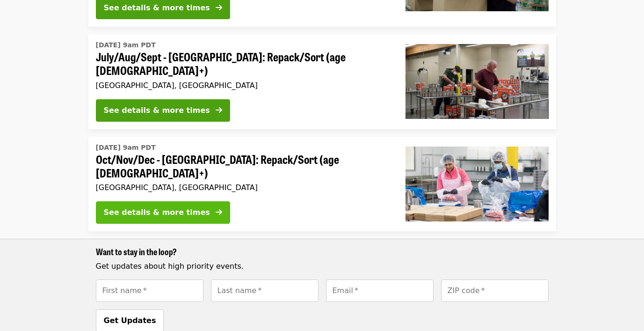 This screenshot has height=331, width=644. Describe the element at coordinates (322, 81) in the screenshot. I see `a: See details for "July/Aug/Sept - Portland: Repack/Sort (age 16+)"` at that location.